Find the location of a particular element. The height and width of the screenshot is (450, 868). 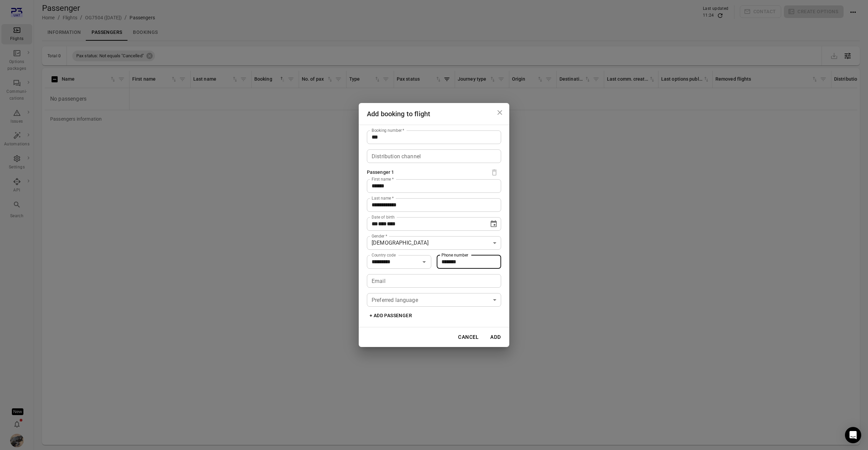

label: Gender is located at coordinates (379, 236).